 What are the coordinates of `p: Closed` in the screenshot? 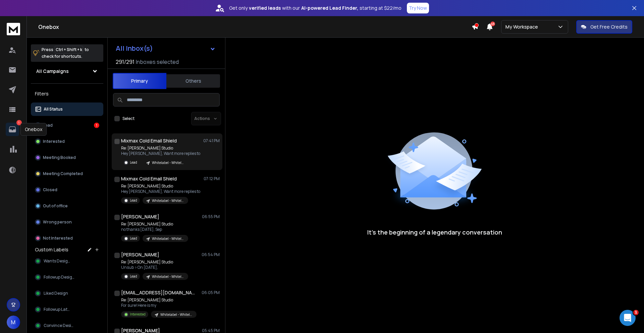 It's located at (50, 190).